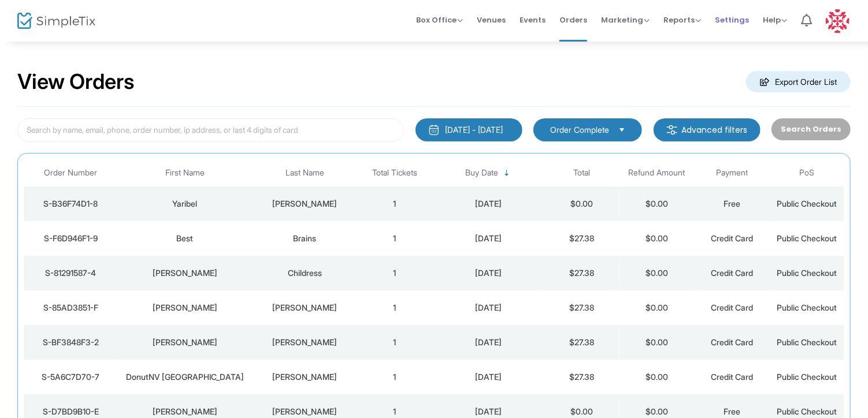  I want to click on span: Sortable, so click(507, 173).